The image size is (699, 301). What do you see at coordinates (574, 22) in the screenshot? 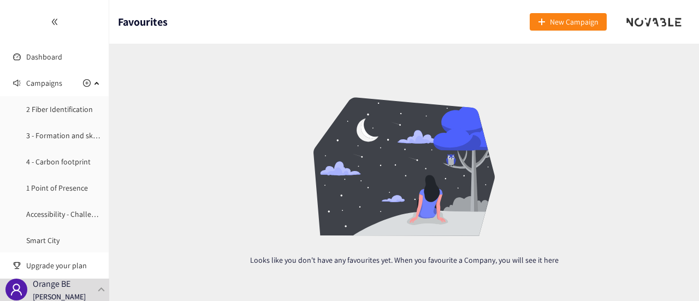
I see `span: New Campaign` at bounding box center [574, 22].